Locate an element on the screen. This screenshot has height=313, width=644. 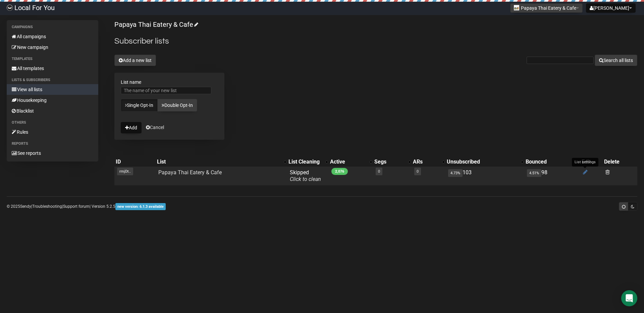
th: List Cleaning: No sort applied, activate to apply an ascending sort is located at coordinates (308, 162).